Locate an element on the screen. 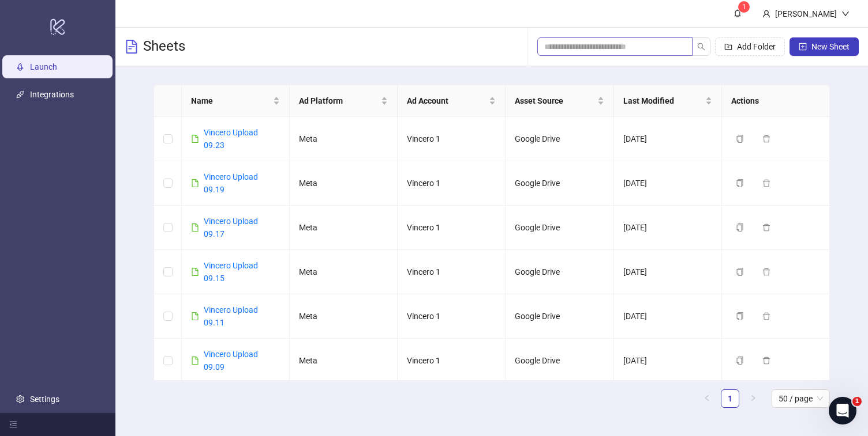 Image resolution: width=868 pixels, height=436 pixels. th: Actions is located at coordinates (775, 101).